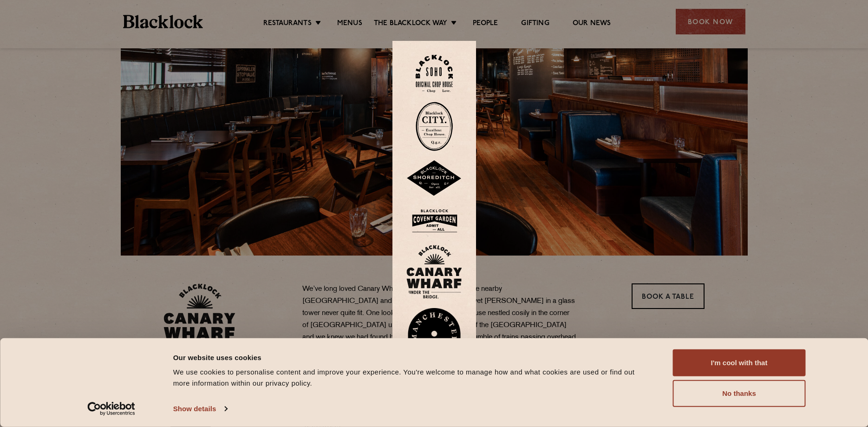 This screenshot has width=868, height=427. I want to click on div: We use cookies to personalise content and improve your experience. You're welcome to manage how a..., so click(412, 377).